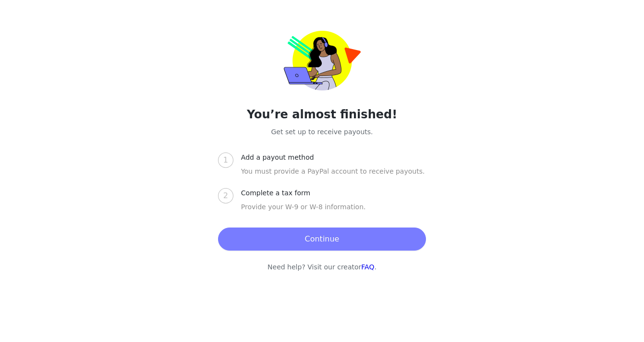  What do you see at coordinates (367, 267) in the screenshot?
I see `a: FAQ` at bounding box center [367, 267].